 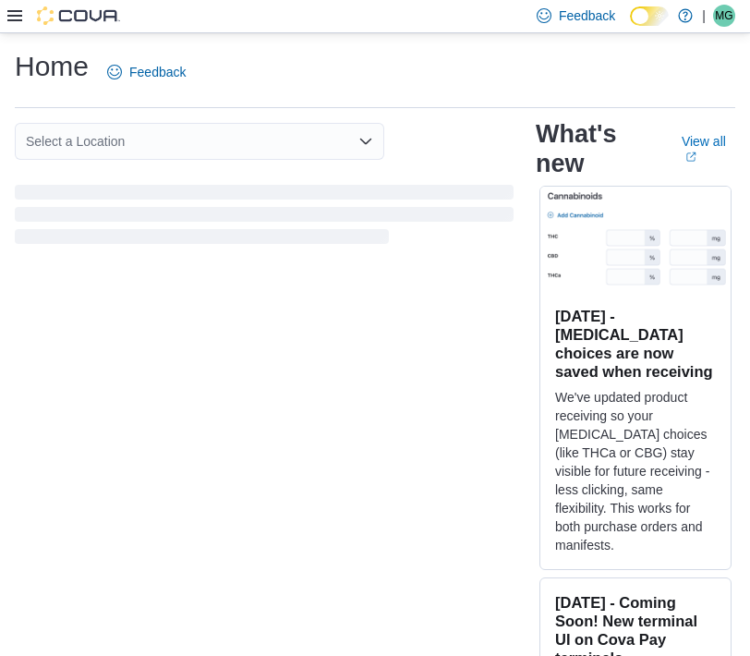 I want to click on span: Loading, so click(x=264, y=218).